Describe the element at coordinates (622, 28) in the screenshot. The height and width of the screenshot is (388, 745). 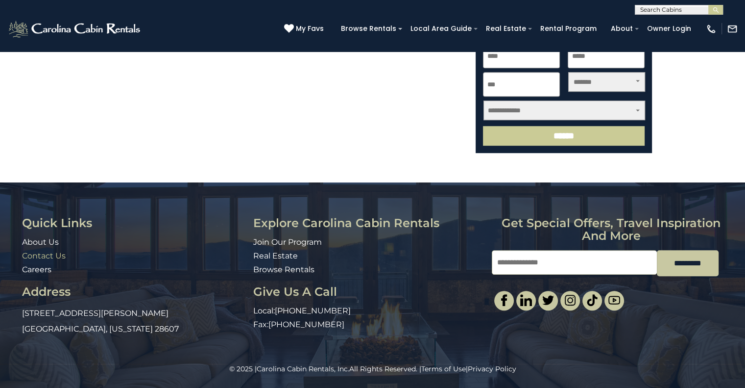
I see `a: About` at that location.